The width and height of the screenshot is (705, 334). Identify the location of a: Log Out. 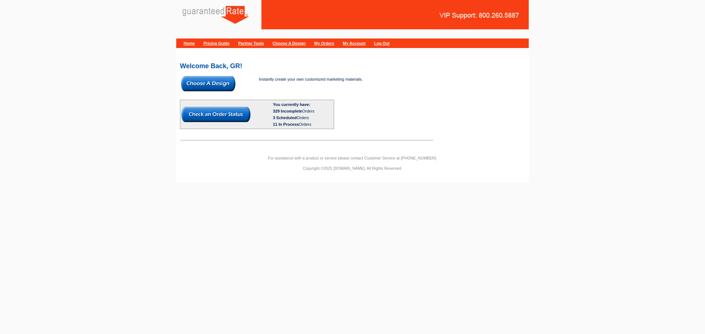
(382, 43).